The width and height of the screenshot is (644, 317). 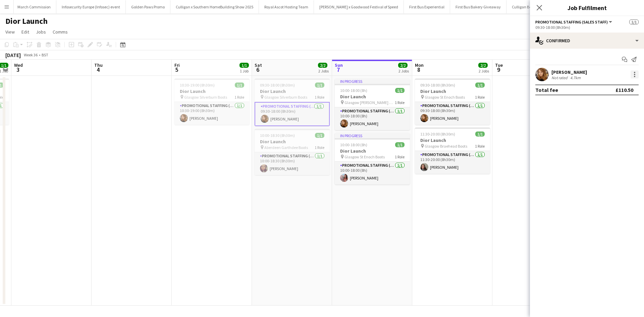 I want to click on app-job-card: 09:30-18:00 (8h30m)1/1Dior Launch Glasgow St Enoch Boots1 RolePromotional Staffing (Sales Staff)1..., so click(x=452, y=102).